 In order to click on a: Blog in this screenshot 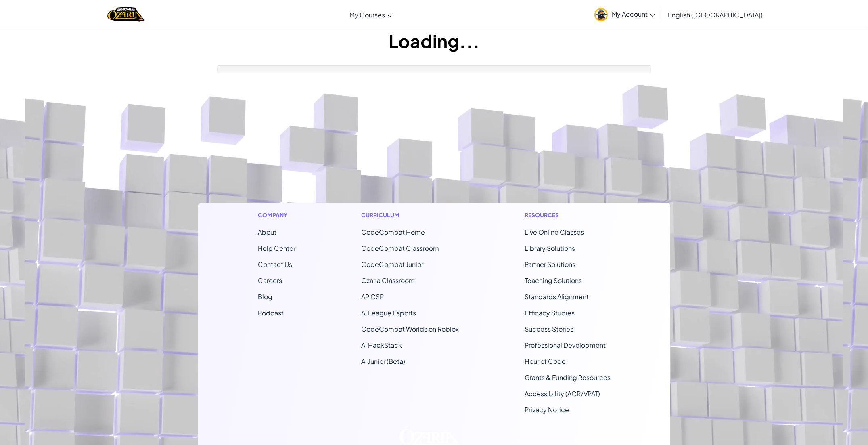, I will do `click(265, 297)`.